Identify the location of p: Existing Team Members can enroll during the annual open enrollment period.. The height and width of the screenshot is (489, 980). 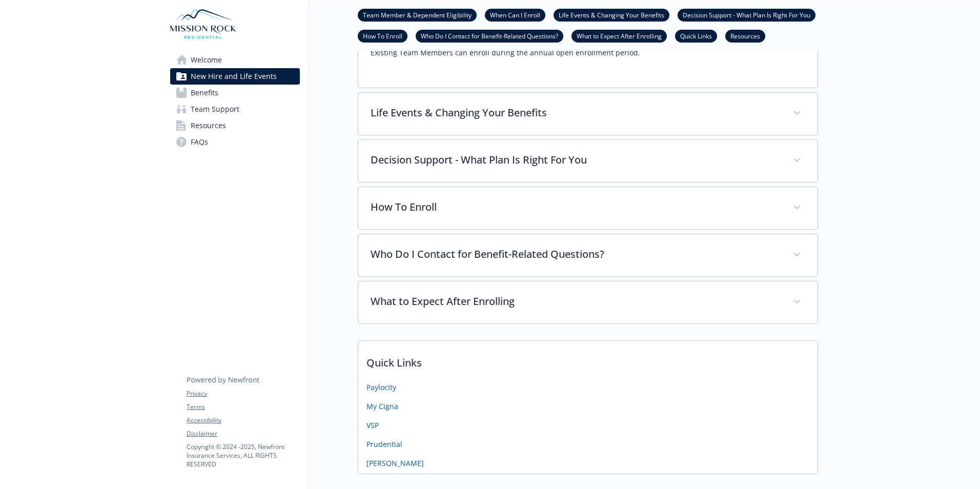
(588, 53).